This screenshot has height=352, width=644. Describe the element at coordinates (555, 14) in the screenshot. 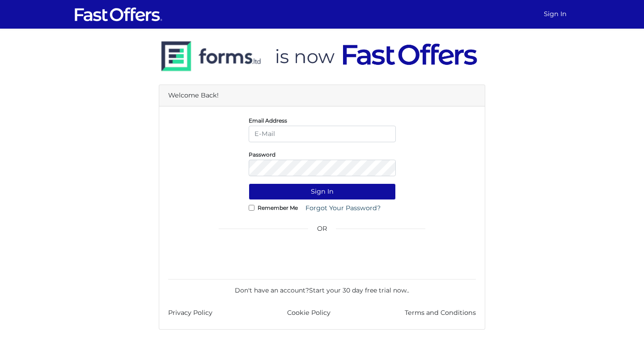

I see `a: Sign In` at that location.